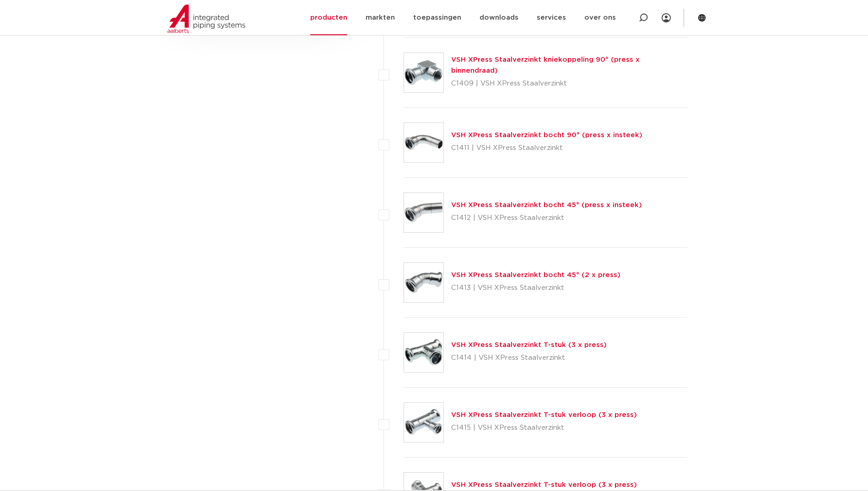  Describe the element at coordinates (569, 83) in the screenshot. I see `p: C1409 | VSH XPress Staalverzinkt` at that location.